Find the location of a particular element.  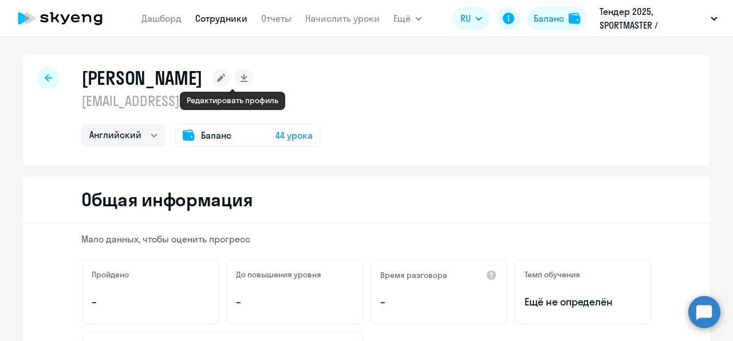

span: Ещё is located at coordinates (402, 18).